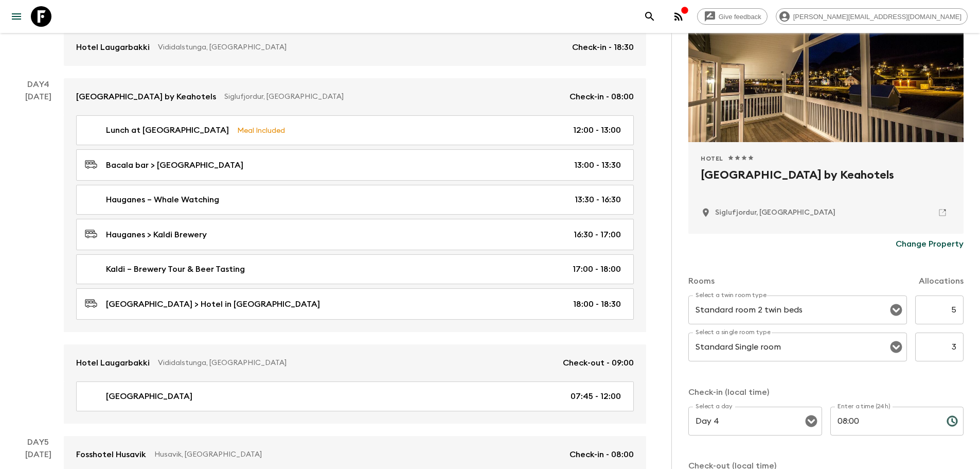 The height and width of the screenshot is (469, 980). Describe the element at coordinates (940, 281) in the screenshot. I see `p: Allocations` at that location.